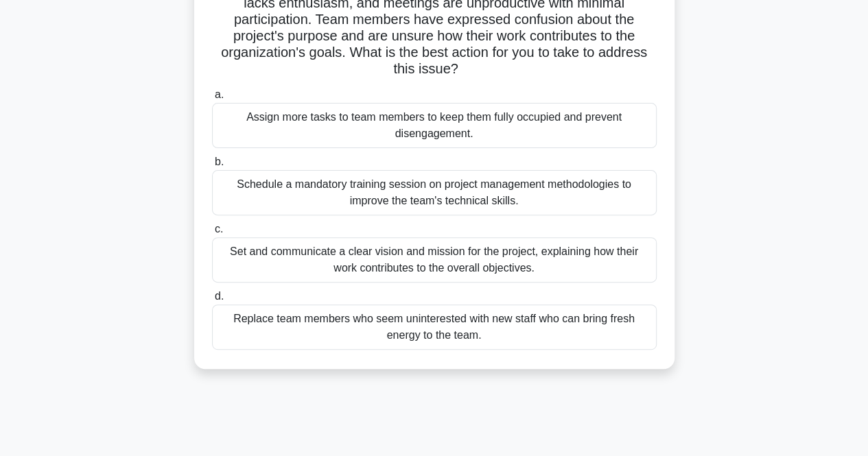 The height and width of the screenshot is (456, 868). I want to click on span: a., so click(218, 94).